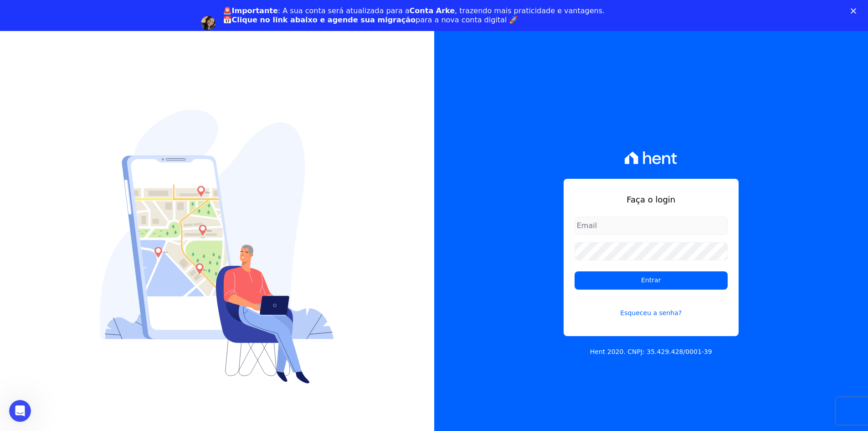  What do you see at coordinates (250, 10) in the screenshot?
I see `b: 🚨Importante` at bounding box center [250, 10].